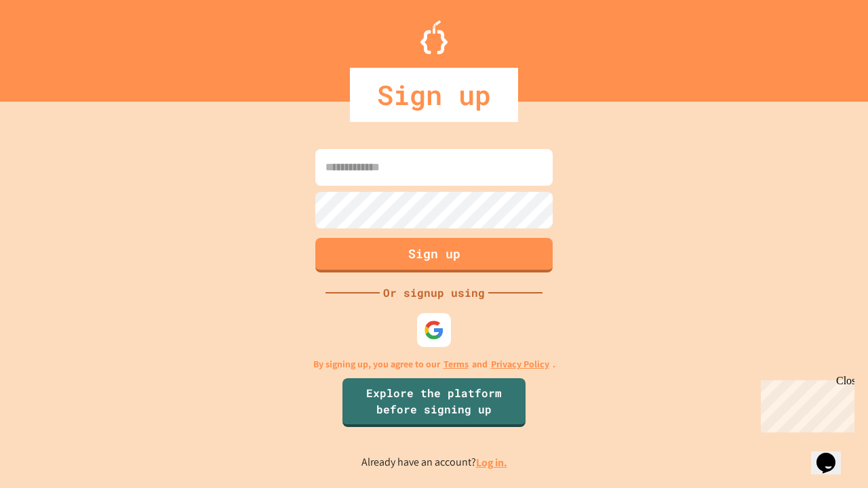  Describe the element at coordinates (520, 364) in the screenshot. I see `a: Privacy Policy` at that location.